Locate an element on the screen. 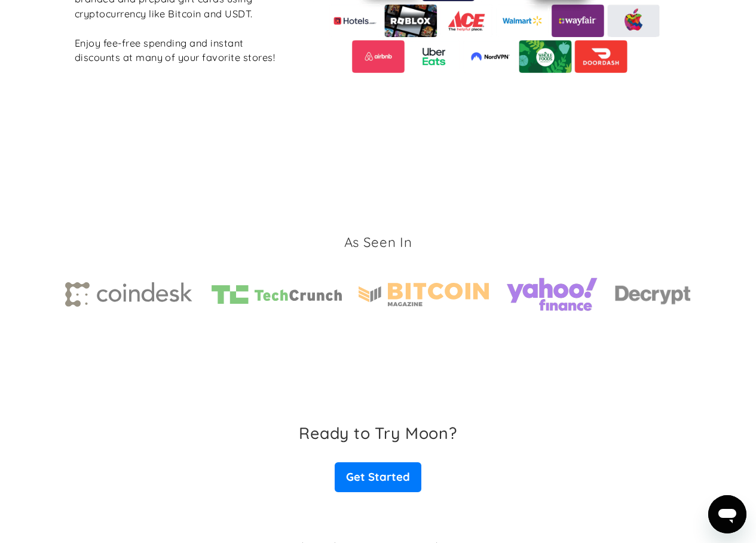 This screenshot has height=543, width=756. a: Get Started is located at coordinates (378, 477).